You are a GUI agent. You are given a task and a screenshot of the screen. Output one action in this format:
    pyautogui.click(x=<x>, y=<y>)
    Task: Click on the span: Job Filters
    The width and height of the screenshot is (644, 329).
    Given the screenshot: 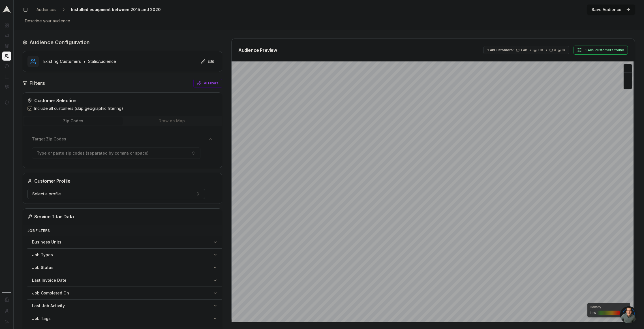 What is the action you would take?
    pyautogui.click(x=38, y=230)
    